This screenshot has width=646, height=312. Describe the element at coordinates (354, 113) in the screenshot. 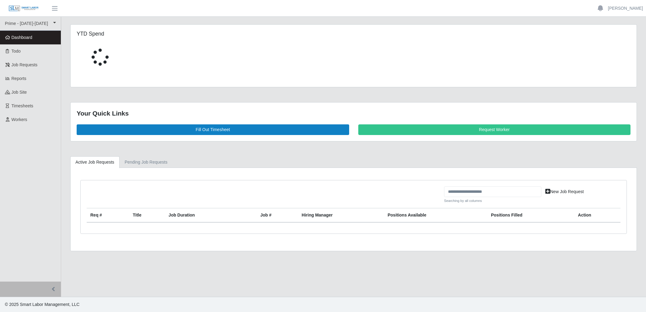

I see `div: Your Quick Links` at that location.